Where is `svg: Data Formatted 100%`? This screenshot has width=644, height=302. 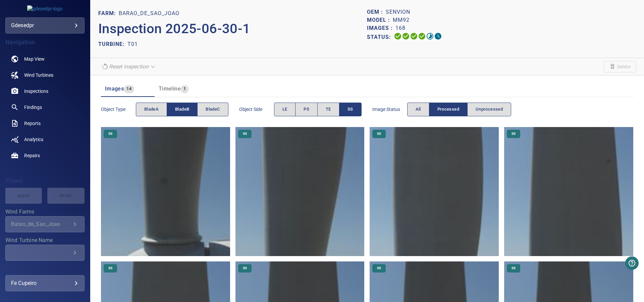 svg: Data Formatted 100% is located at coordinates (406, 36).